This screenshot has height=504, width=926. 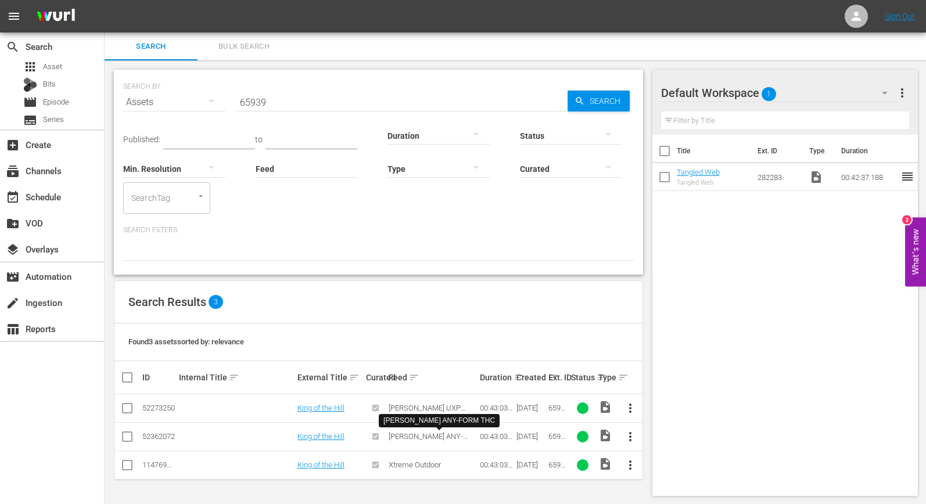 I want to click on span: Ingestion, so click(x=13, y=303).